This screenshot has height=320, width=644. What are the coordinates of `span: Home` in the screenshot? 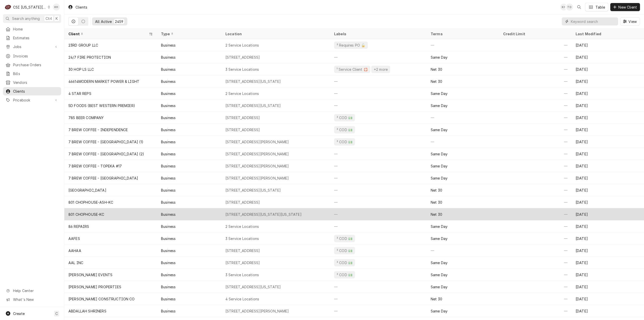 It's located at (36, 29).